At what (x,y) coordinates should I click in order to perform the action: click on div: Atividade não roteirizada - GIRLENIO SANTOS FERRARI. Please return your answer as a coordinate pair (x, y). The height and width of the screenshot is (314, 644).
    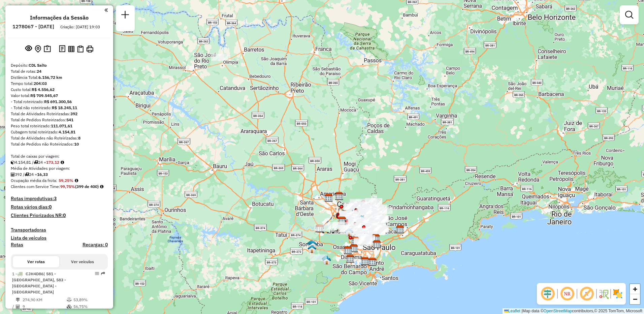
    Looking at the image, I should click on (352, 206).